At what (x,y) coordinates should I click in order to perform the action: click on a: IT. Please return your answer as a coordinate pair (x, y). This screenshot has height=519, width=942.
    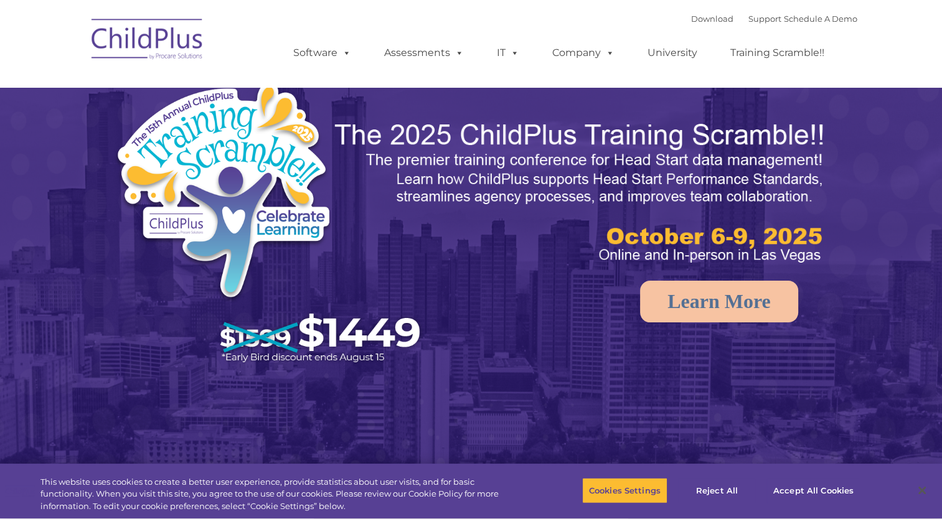
    Looking at the image, I should click on (508, 53).